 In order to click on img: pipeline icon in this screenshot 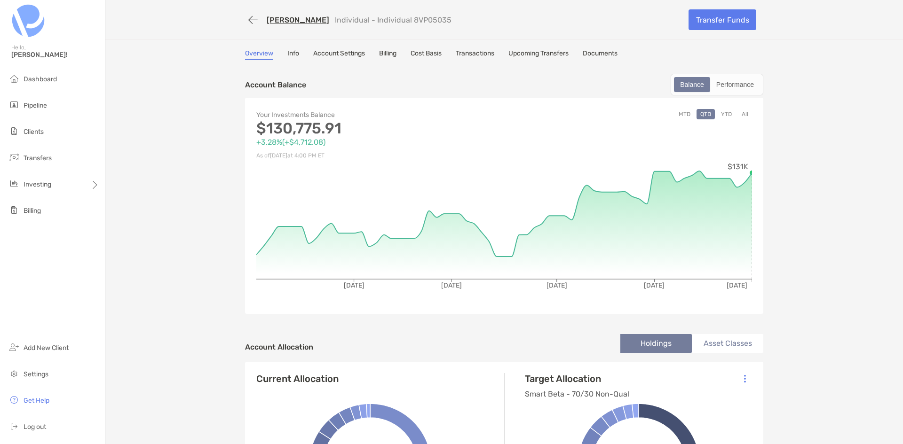, I will do `click(14, 105)`.